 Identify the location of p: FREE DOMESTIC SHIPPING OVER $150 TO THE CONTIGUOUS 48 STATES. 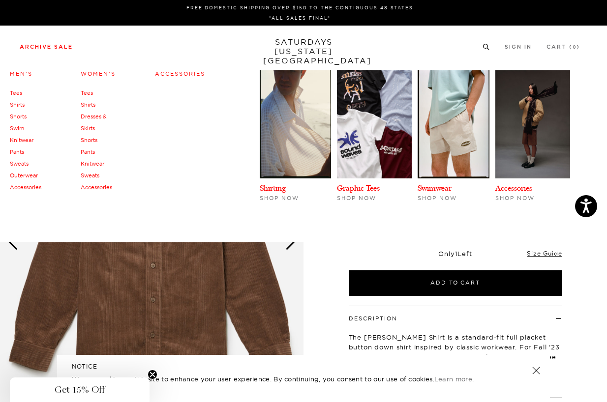
(300, 7).